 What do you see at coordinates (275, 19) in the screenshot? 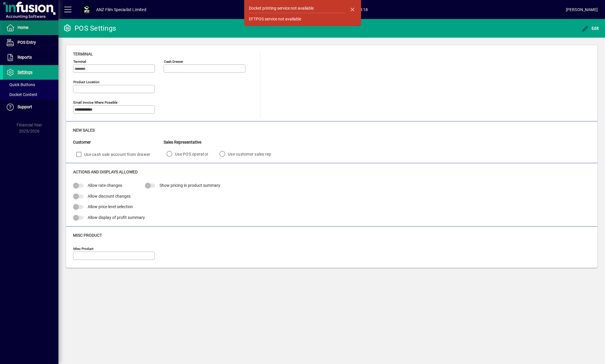
I see `div: EFTPOS service not available` at bounding box center [275, 19].